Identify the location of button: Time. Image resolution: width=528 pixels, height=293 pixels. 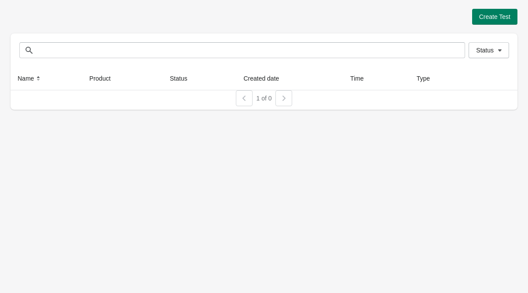
(361, 78).